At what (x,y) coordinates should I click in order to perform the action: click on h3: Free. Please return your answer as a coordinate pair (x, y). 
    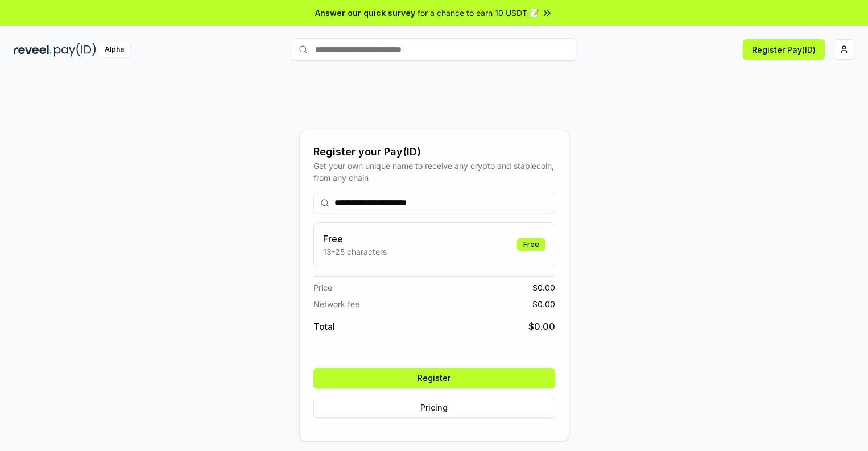
    Looking at the image, I should click on (355, 239).